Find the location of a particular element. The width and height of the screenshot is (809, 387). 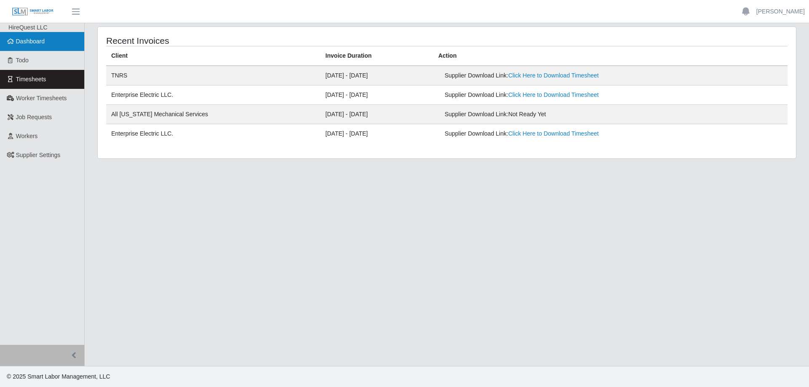

th: Action is located at coordinates (610, 56).